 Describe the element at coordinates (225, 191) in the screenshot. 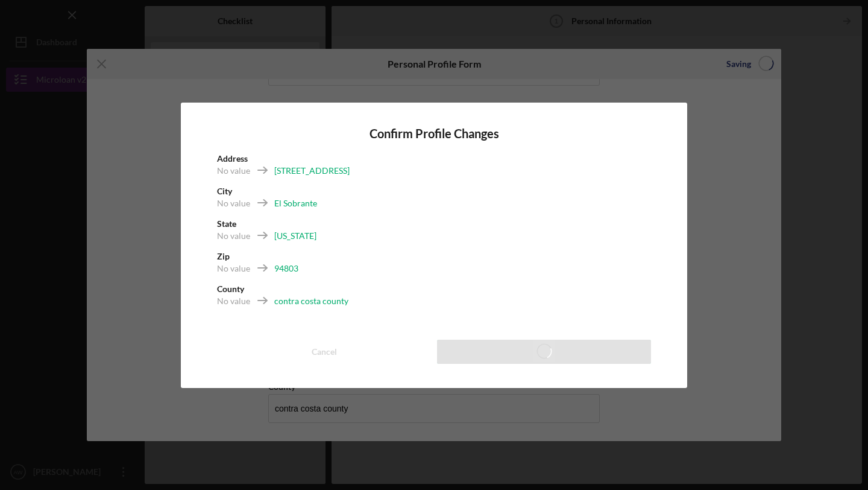

I see `b: City` at that location.